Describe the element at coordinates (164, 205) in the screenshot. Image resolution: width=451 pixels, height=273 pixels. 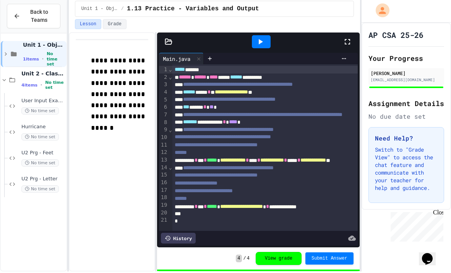
I see `div: 19` at that location.